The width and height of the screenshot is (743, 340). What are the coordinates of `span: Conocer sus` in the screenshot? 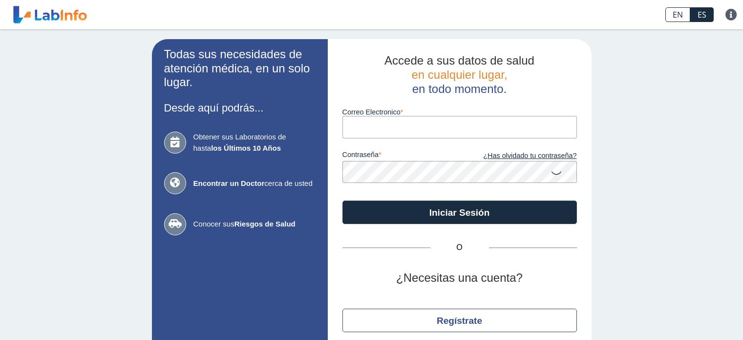 It's located at (255, 224).